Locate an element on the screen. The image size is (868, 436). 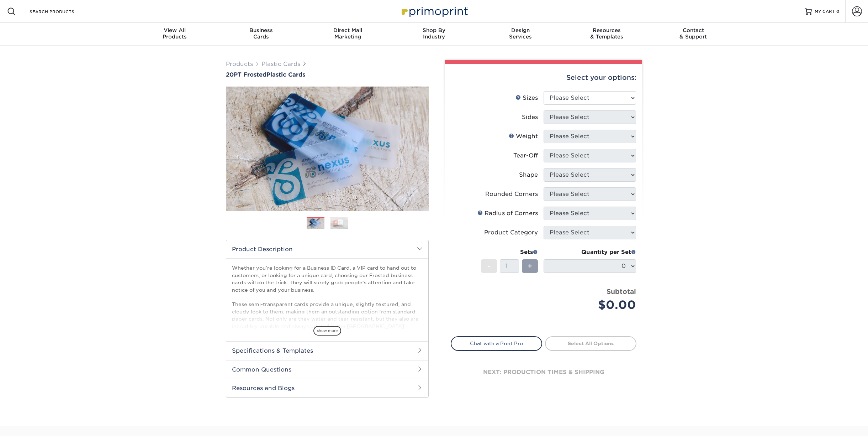
a: 20PT FrostedPlastic Cards is located at coordinates (327, 75).